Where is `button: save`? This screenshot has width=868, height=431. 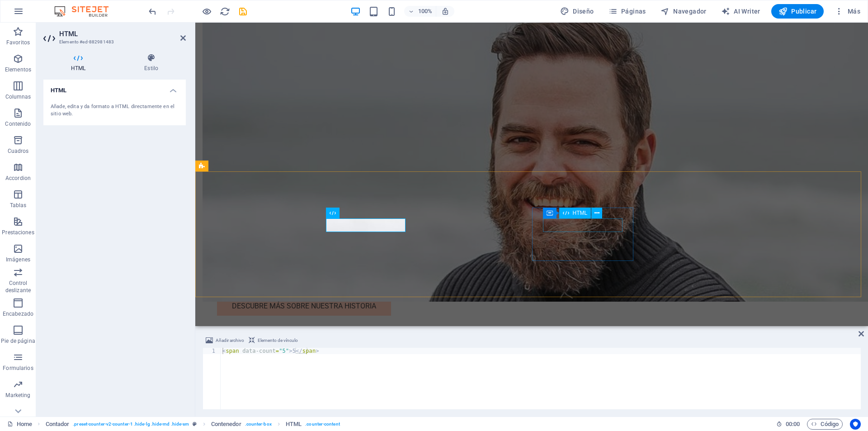
button: save is located at coordinates (243, 11).